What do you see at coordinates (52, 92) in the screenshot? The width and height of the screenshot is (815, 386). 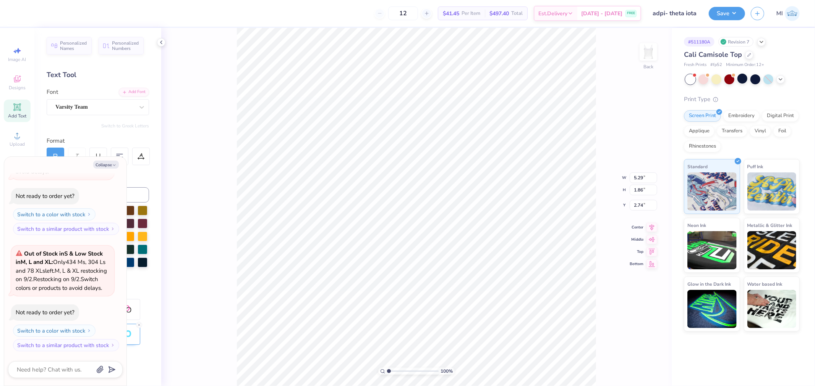 I see `label: Font` at bounding box center [52, 92].